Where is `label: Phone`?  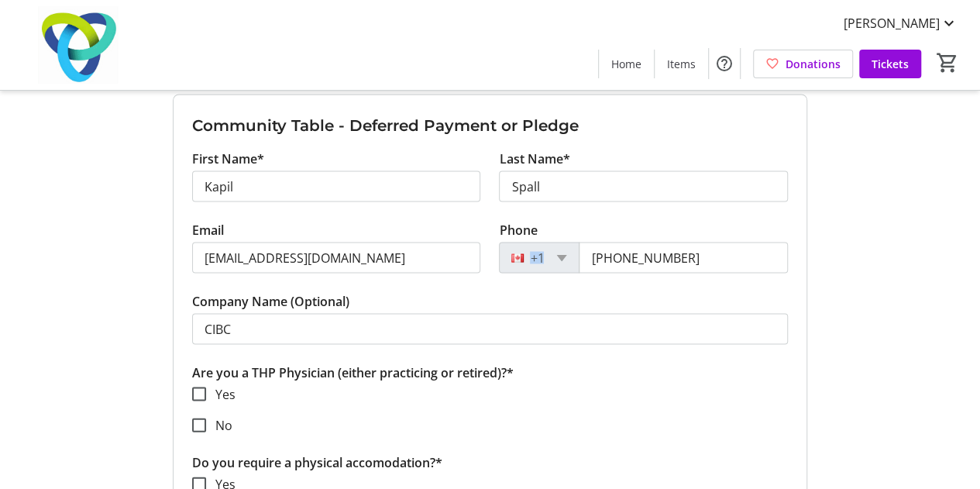 label: Phone is located at coordinates (517, 229).